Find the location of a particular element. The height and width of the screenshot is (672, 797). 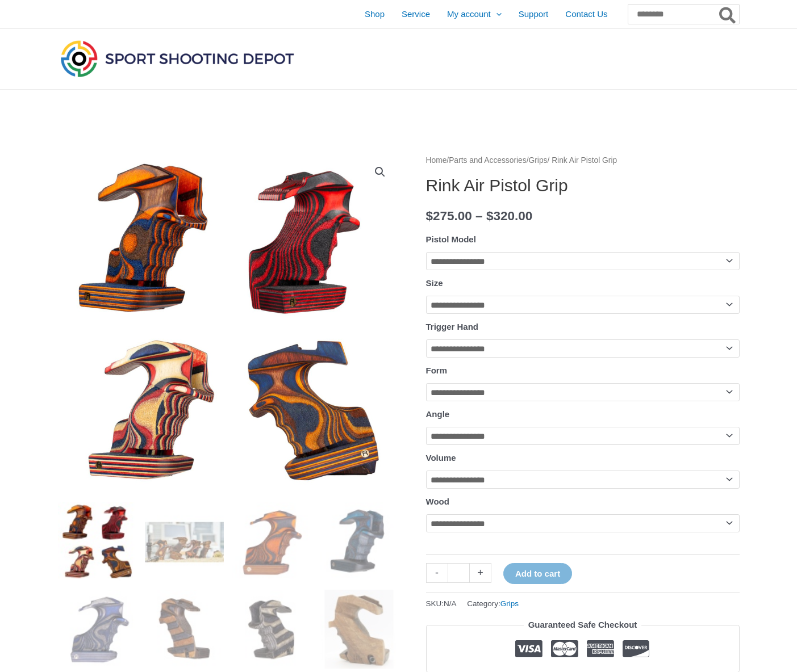

bdi: 320.00 is located at coordinates (509, 215).